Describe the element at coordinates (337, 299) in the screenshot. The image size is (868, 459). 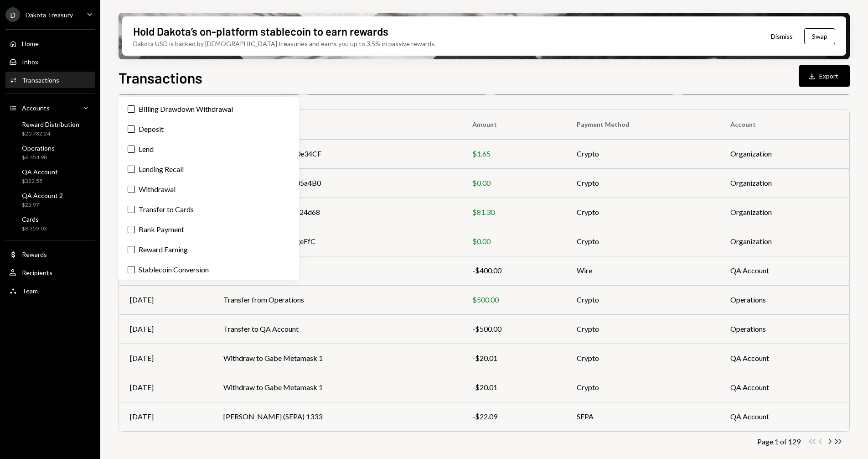
I see `td: Transfer from Operations` at that location.